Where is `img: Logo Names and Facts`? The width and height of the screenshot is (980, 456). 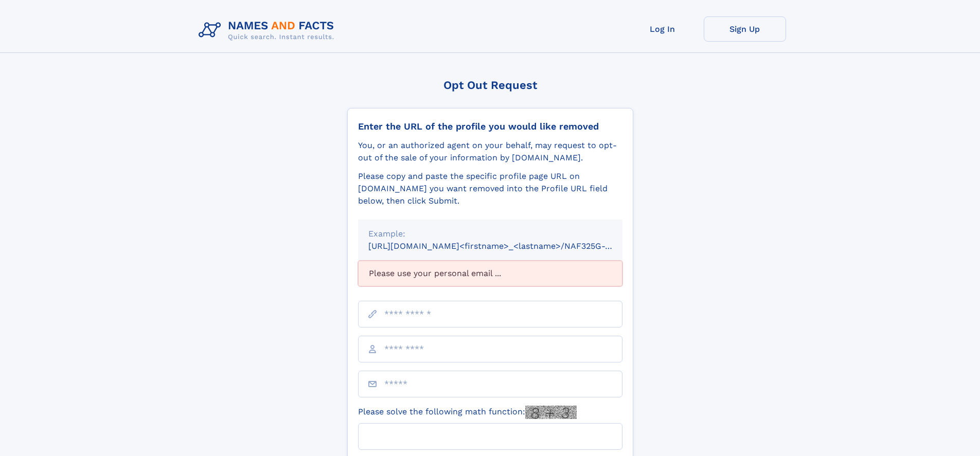 img: Logo Names and Facts is located at coordinates (268, 31).